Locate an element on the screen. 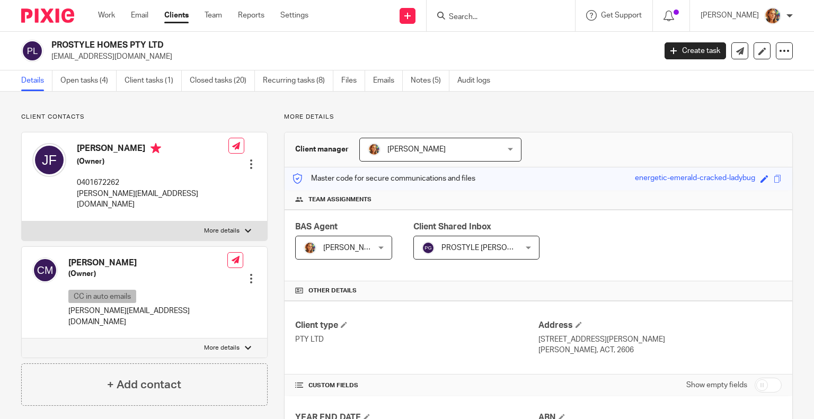  span: Team assignments is located at coordinates (340, 200).